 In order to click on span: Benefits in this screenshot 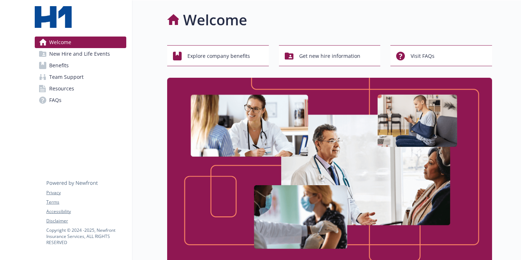, I will do `click(59, 66)`.